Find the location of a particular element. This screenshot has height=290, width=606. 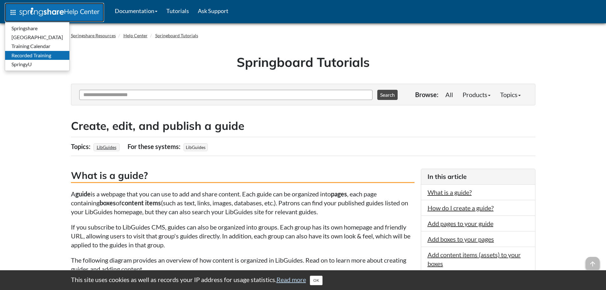

p: If you subscribe to LibGuides CMS, guides can also be organized into groups. Each group has its o... is located at coordinates (243, 236).